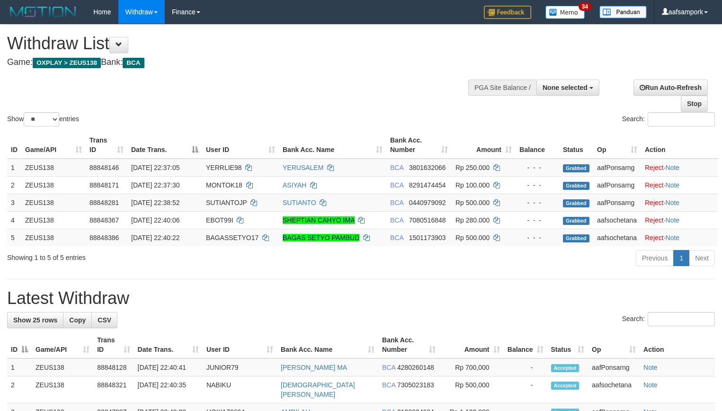 The image size is (722, 411). I want to click on a: SHEPTIAN CAHYO IMA, so click(319, 220).